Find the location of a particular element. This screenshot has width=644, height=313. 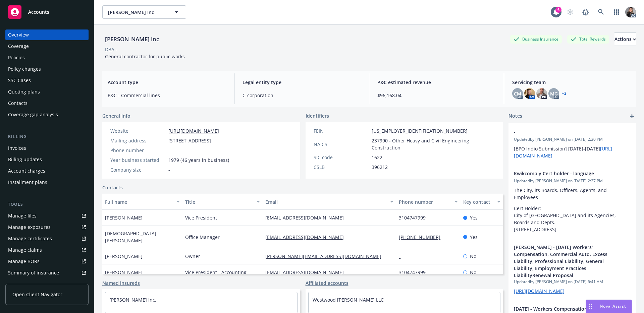

div: Overview is located at coordinates (18, 35).